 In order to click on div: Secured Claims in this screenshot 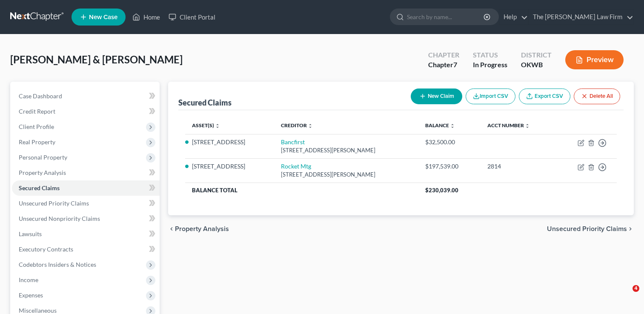, I will do `click(205, 102)`.